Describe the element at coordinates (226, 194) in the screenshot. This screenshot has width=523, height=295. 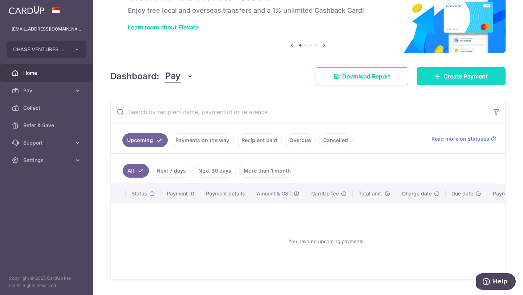
I see `th: Payment details` at that location.